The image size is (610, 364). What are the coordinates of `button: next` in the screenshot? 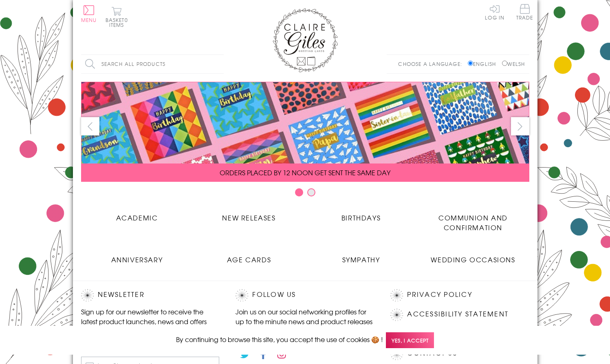 It's located at (520, 126).